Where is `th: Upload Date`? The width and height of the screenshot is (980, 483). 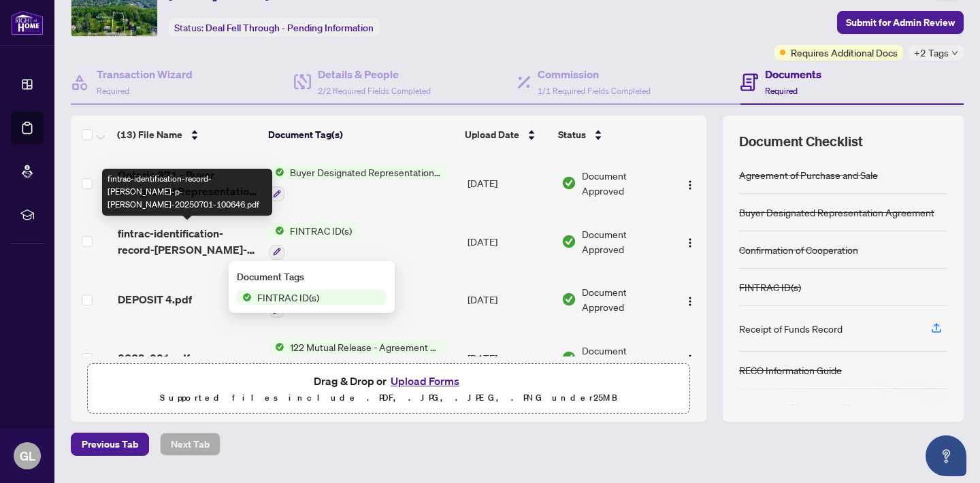
th: Upload Date is located at coordinates (506, 135).